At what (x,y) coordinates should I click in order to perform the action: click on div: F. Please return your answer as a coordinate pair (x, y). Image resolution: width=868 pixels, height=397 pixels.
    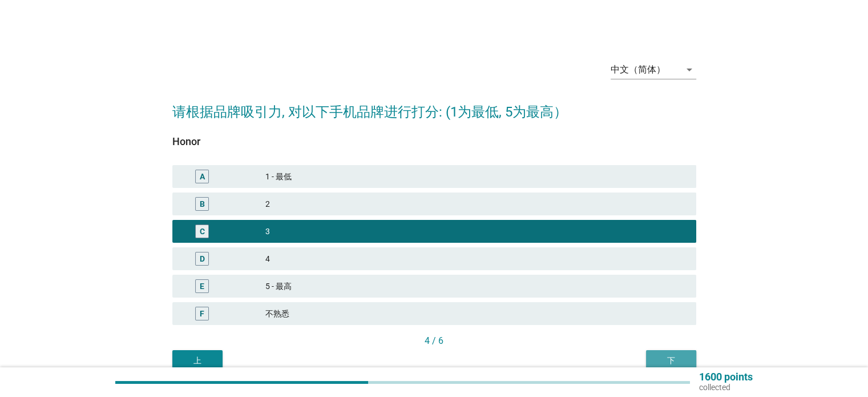
    Looking at the image, I should click on (202, 313).